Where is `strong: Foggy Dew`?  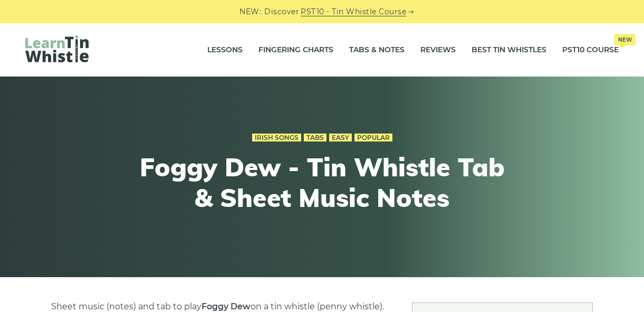 strong: Foggy Dew is located at coordinates (226, 305).